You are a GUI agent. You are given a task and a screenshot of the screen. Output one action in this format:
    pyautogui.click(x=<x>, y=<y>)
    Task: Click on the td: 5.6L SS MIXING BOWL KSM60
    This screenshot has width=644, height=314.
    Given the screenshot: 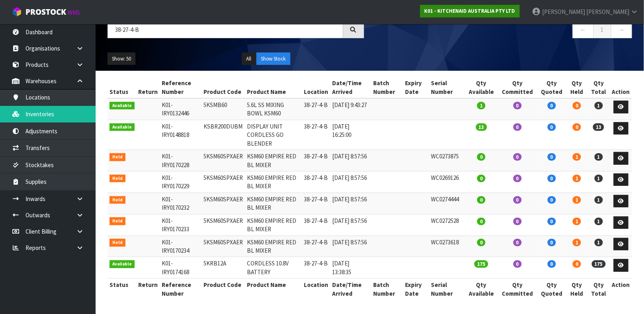 What is the action you would take?
    pyautogui.click(x=273, y=109)
    